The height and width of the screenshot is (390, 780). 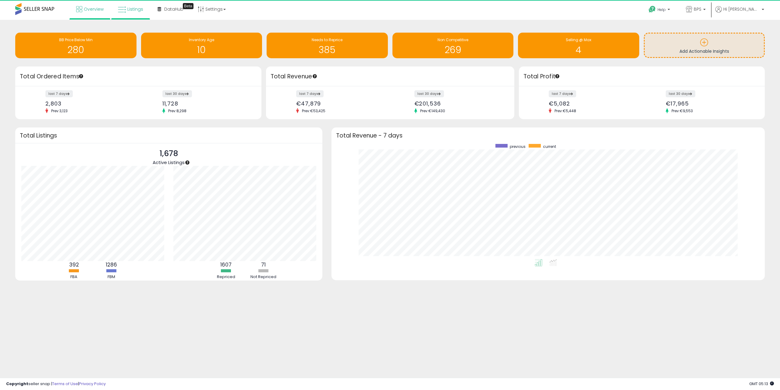 I want to click on p: 1,678, so click(x=168, y=154).